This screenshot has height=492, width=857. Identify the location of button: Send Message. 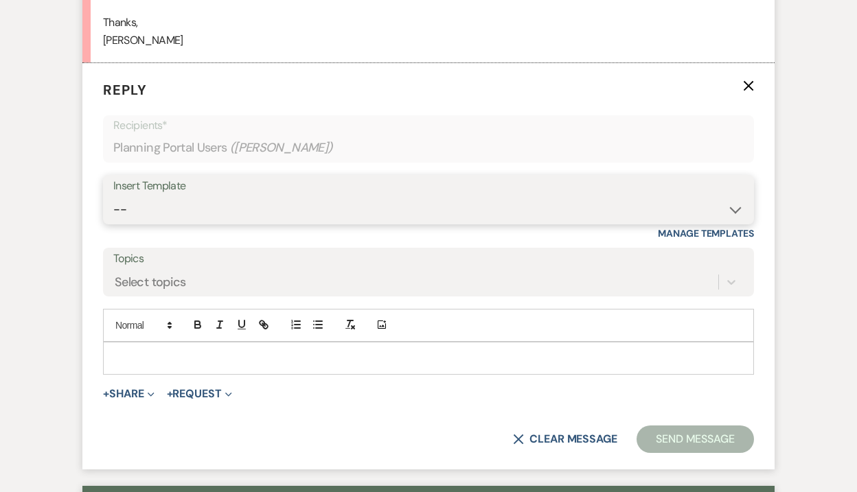
(695, 439).